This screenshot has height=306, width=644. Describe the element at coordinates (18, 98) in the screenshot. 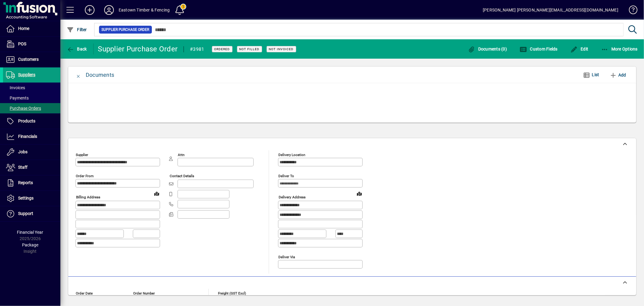

I see `span: Payments` at that location.